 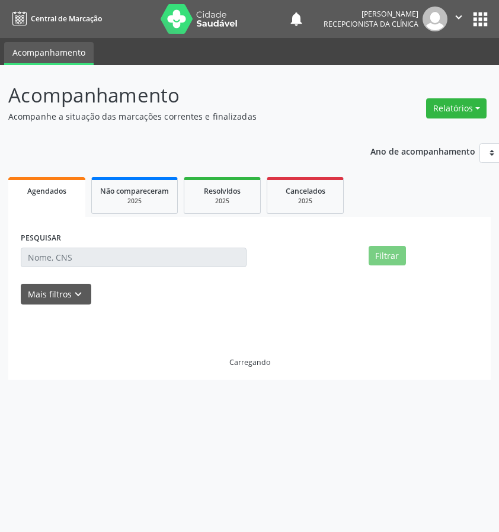 What do you see at coordinates (47, 191) in the screenshot?
I see `span: Agendados` at bounding box center [47, 191].